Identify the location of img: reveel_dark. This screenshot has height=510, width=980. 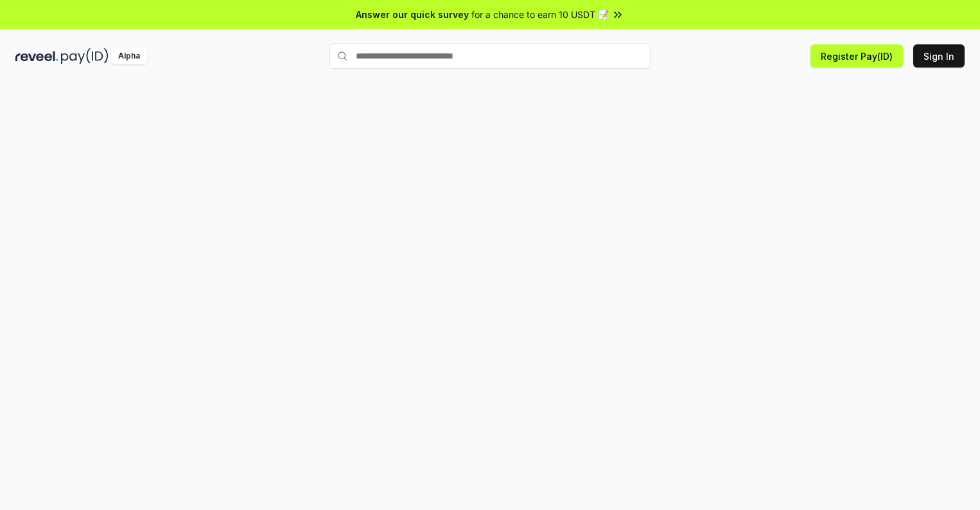
(37, 56).